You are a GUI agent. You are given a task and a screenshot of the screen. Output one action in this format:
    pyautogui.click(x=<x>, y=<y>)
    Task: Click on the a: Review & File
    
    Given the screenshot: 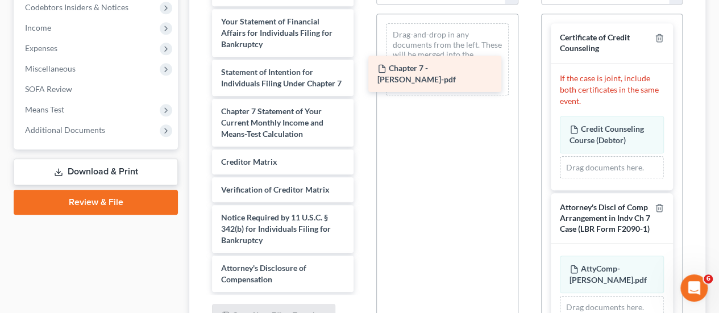 What is the action you would take?
    pyautogui.click(x=95, y=202)
    